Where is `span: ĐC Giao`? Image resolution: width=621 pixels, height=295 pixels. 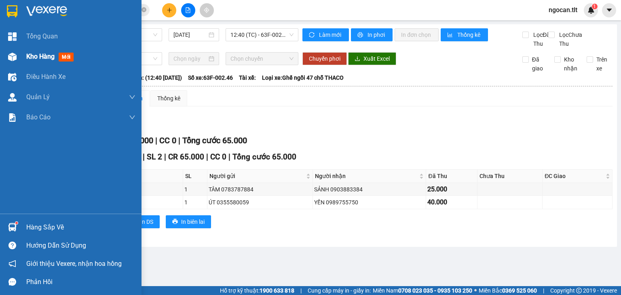
span: ĐC Giao is located at coordinates (575, 176).